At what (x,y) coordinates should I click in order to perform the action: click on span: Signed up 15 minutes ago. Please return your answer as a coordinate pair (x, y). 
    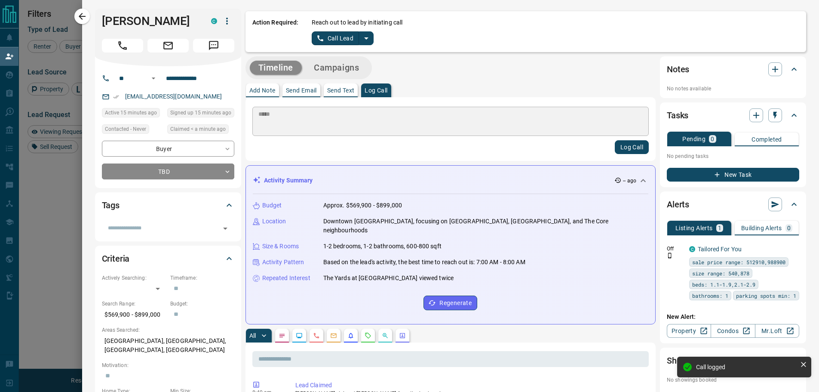
    Looking at the image, I should click on (201, 113).